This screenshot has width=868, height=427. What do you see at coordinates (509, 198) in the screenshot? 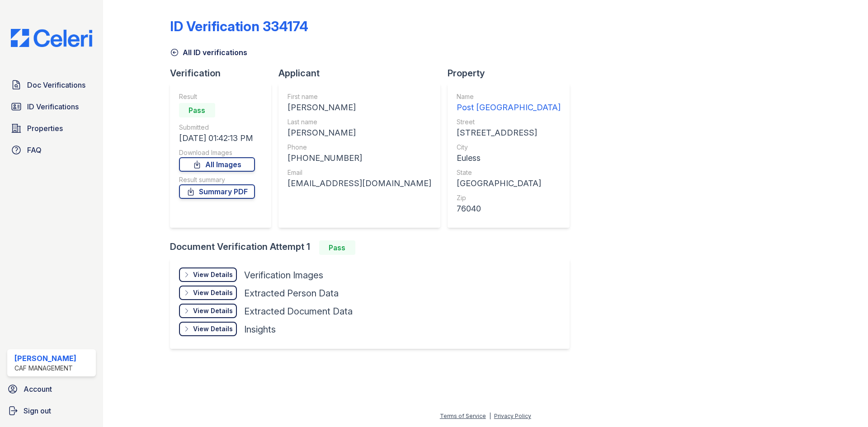
I see `div: Zip` at bounding box center [509, 198].